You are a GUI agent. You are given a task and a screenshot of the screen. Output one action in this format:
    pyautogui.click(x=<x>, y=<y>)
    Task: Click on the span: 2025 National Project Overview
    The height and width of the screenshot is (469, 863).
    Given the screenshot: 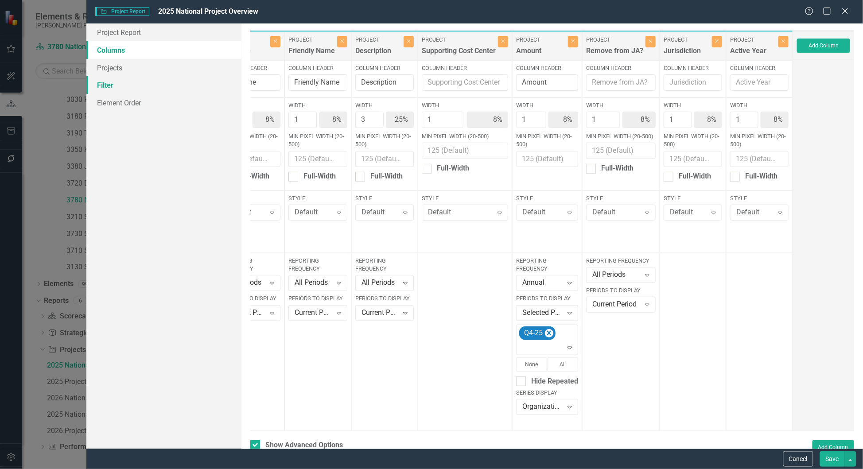 What is the action you would take?
    pyautogui.click(x=208, y=11)
    